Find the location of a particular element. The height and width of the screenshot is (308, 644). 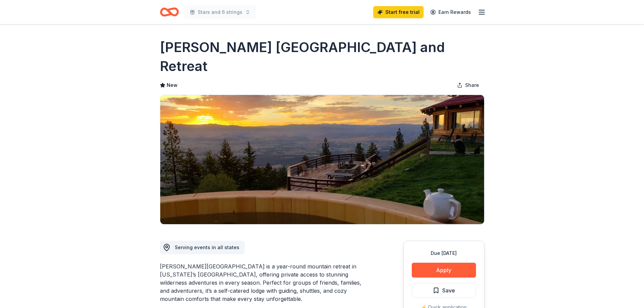

span: Stars and 6 strings is located at coordinates (220, 12).